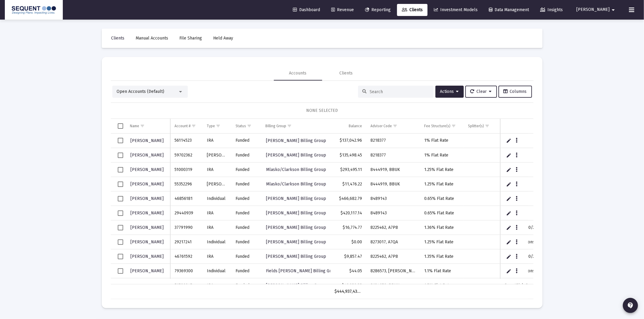 This screenshot has height=319, width=644. I want to click on td: $420,117.14, so click(348, 213).